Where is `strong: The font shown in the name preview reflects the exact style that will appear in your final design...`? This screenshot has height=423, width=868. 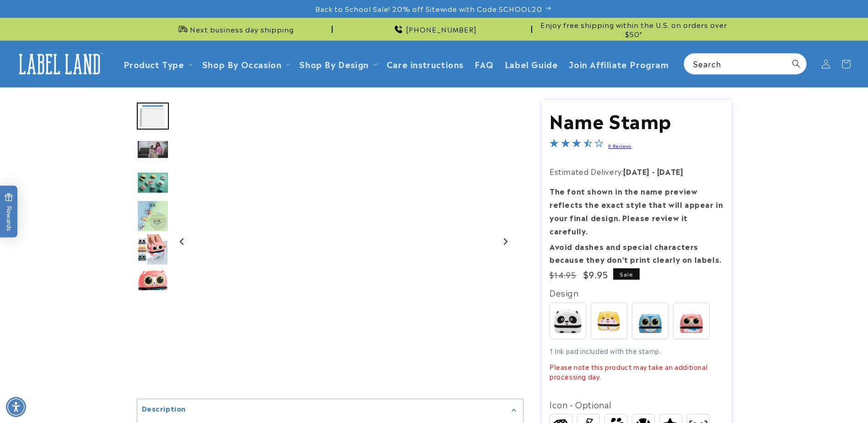
strong: The font shown in the name preview reflects the exact style that will appear in your final design... is located at coordinates (636, 210).